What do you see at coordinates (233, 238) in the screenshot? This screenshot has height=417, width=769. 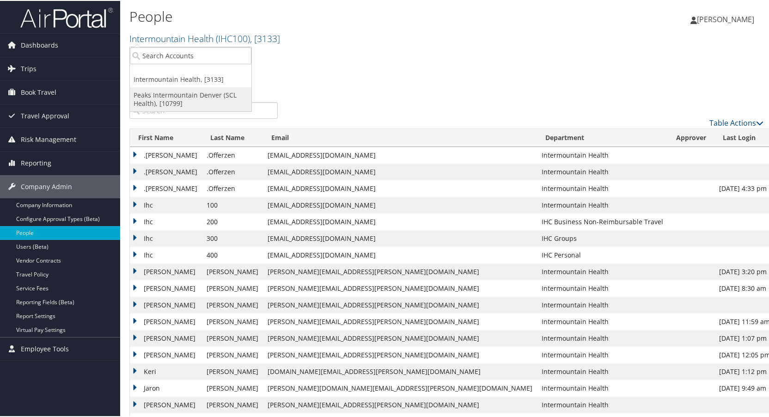 I see `td: 300` at bounding box center [233, 238].